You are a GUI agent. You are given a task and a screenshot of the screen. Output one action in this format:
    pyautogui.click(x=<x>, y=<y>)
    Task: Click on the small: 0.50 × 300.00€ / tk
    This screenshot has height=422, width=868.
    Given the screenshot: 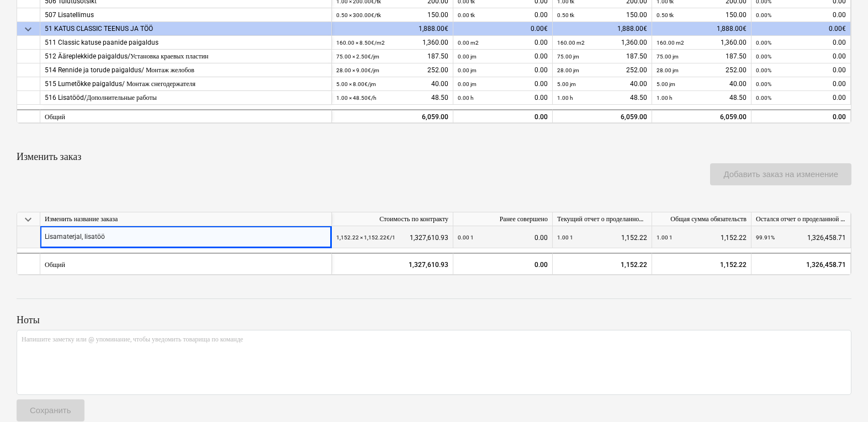 What is the action you would take?
    pyautogui.click(x=358, y=15)
    